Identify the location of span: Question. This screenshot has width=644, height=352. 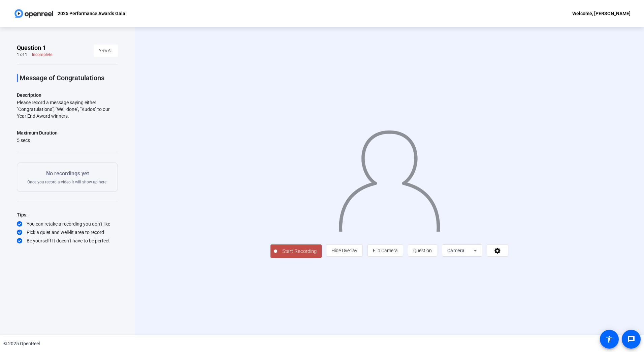
(423, 250).